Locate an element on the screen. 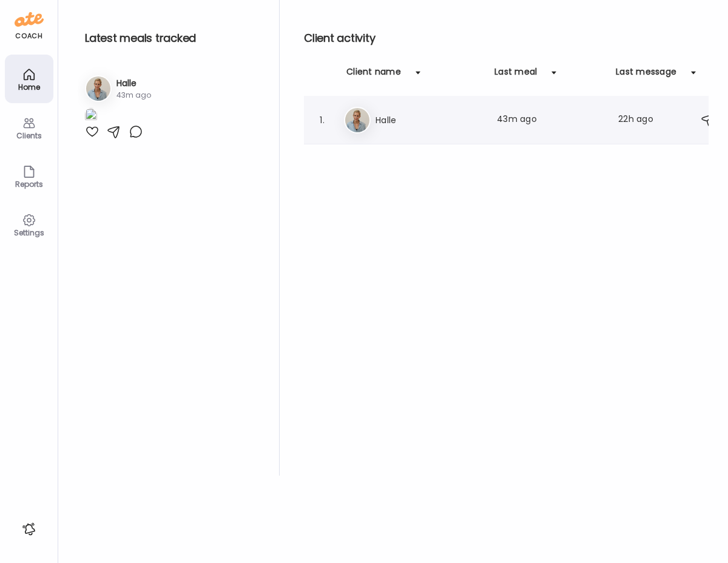  img: ate is located at coordinates (29, 19).